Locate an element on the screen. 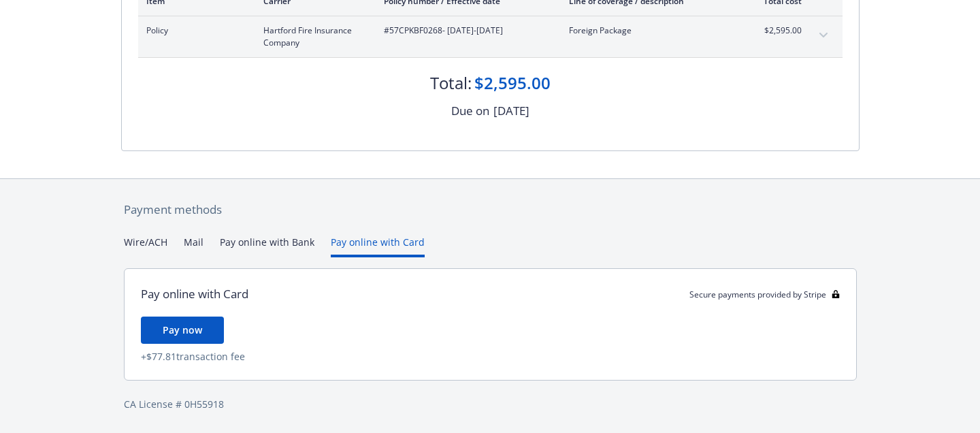 The height and width of the screenshot is (433, 980). span: $2,595.00 is located at coordinates (776, 31).